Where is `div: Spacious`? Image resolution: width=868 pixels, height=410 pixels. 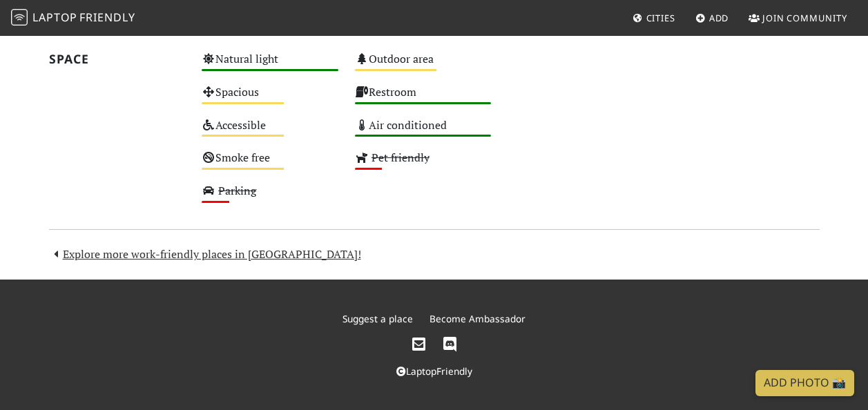
div: Spacious is located at coordinates (270, 99).